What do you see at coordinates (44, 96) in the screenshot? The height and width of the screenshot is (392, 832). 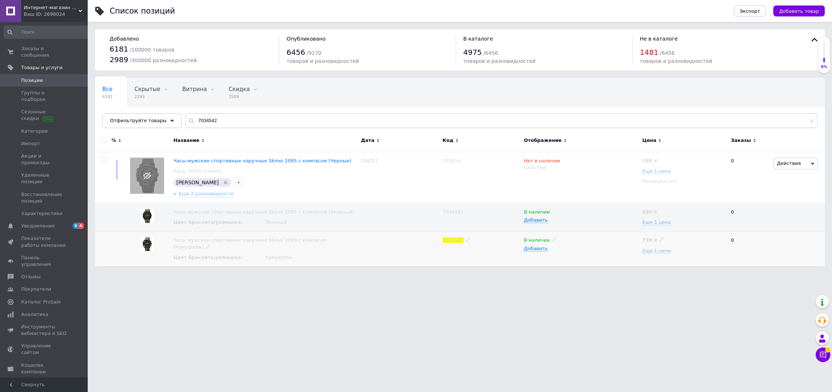 I see `span: Группы и подборки` at bounding box center [44, 96].